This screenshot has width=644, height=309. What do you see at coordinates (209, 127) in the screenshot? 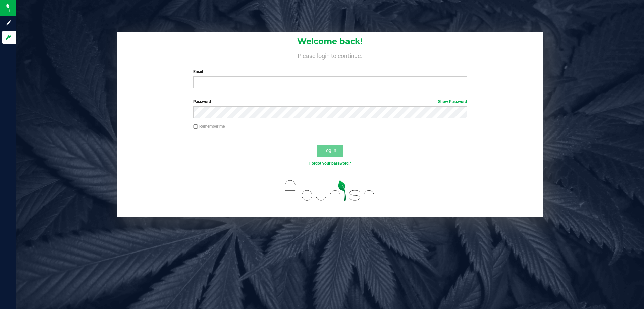
I see `label: Remember me` at bounding box center [209, 127].